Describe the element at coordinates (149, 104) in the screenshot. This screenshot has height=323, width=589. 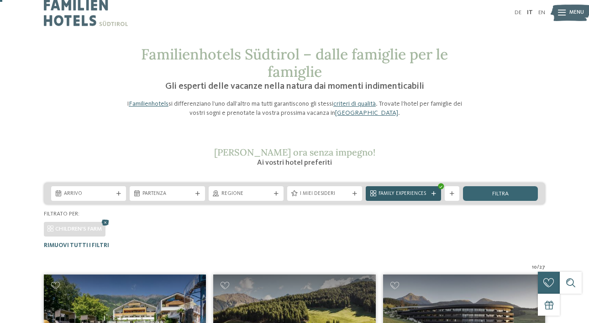
I see `a: Familienhotels` at that location.